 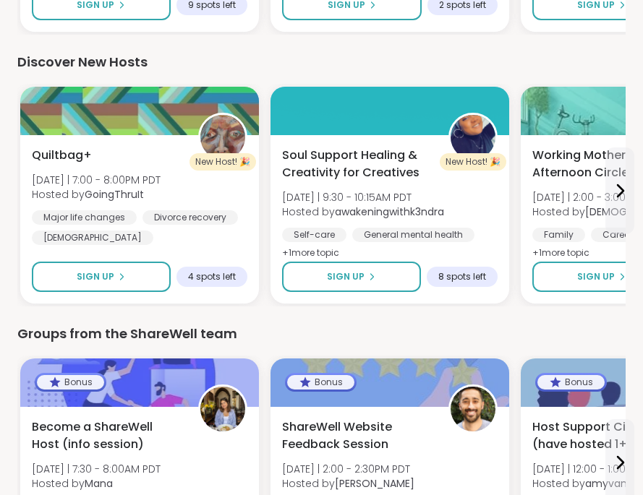 I want to click on b: GoingThruIt, so click(x=114, y=195).